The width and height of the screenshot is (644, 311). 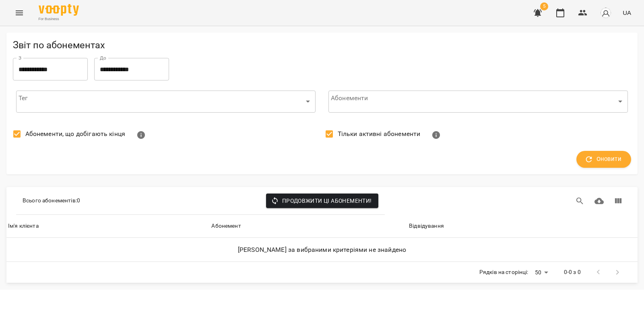 I want to click on p: Всього абонементів : 0, so click(x=51, y=201).